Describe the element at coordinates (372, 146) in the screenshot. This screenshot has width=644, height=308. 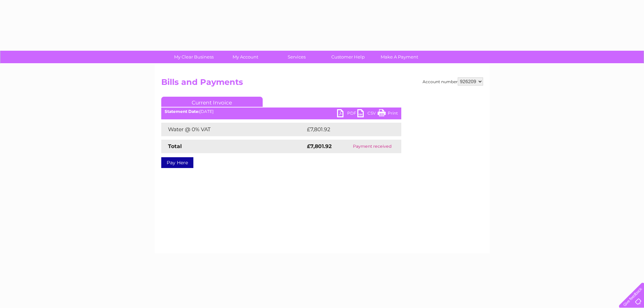
I see `td: Payment received` at that location.